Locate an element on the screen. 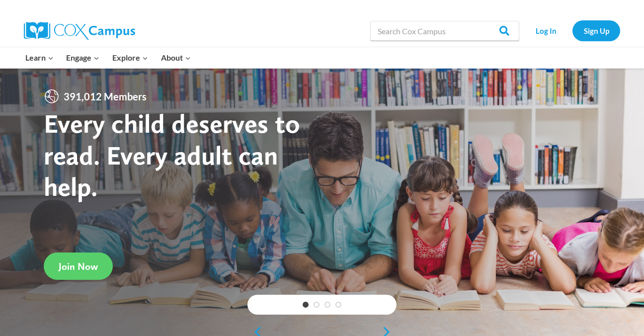 This screenshot has height=336, width=644. span: 391,012 Members is located at coordinates (105, 97).